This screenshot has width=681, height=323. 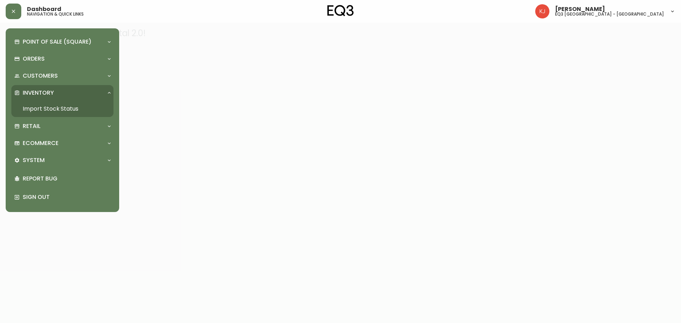 I want to click on a: Import Stock Status, so click(x=62, y=109).